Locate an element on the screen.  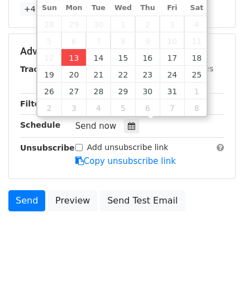
span: October 18, 2025 is located at coordinates (196, 57).